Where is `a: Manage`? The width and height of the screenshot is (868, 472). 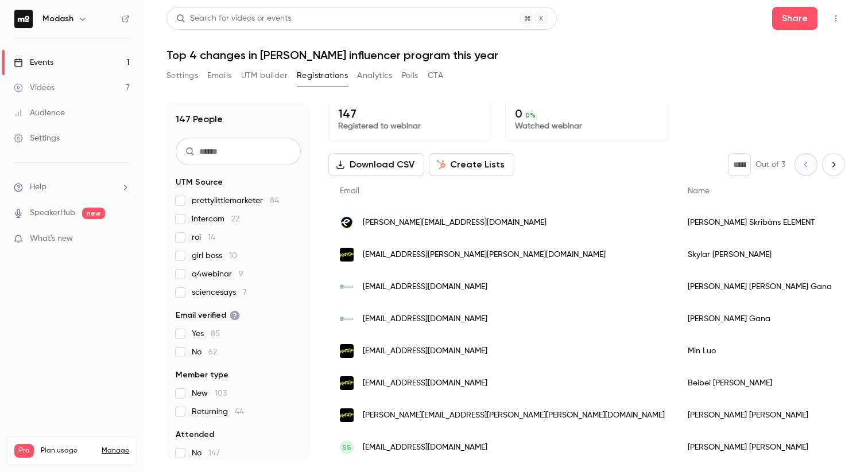 a: Manage is located at coordinates (115, 451).